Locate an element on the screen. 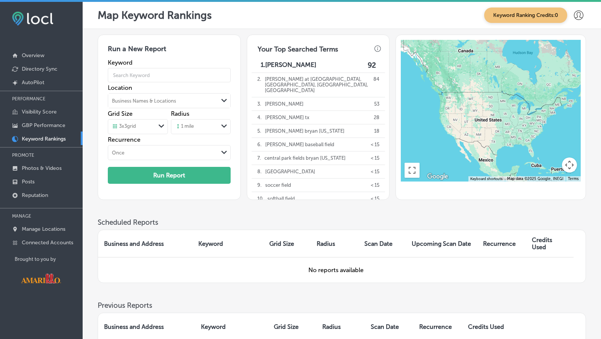  label: Radius is located at coordinates (180, 113).